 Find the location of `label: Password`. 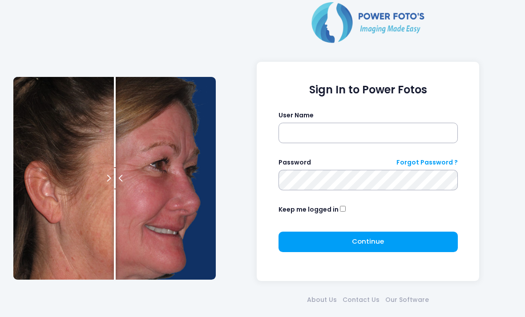

label: Password is located at coordinates (295, 162).